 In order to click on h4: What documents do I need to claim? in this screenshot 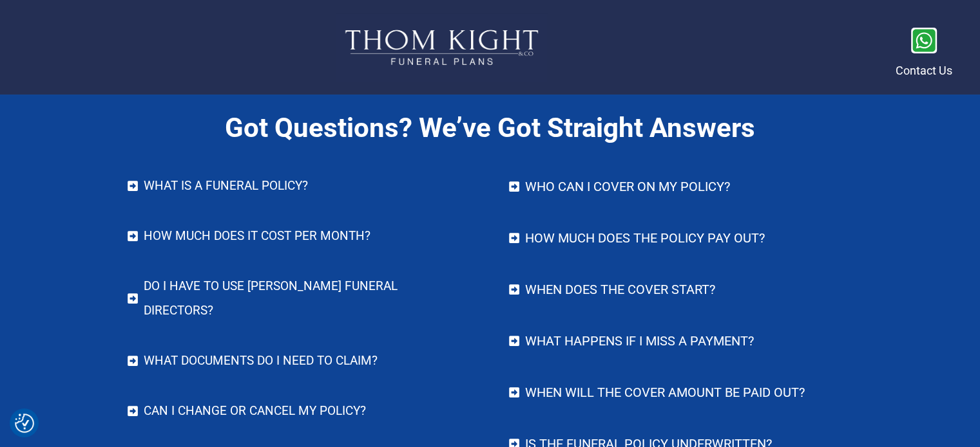, I will do `click(306, 361)`.